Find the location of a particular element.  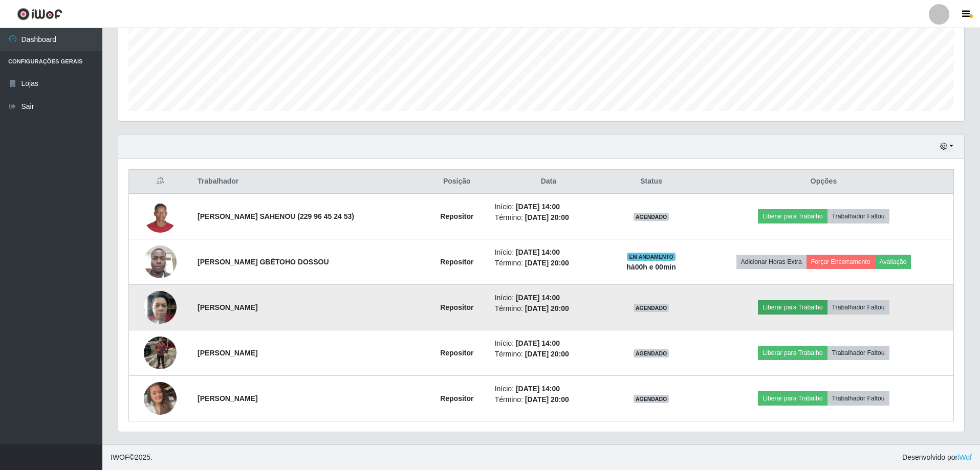

th: Posição is located at coordinates (457, 182).